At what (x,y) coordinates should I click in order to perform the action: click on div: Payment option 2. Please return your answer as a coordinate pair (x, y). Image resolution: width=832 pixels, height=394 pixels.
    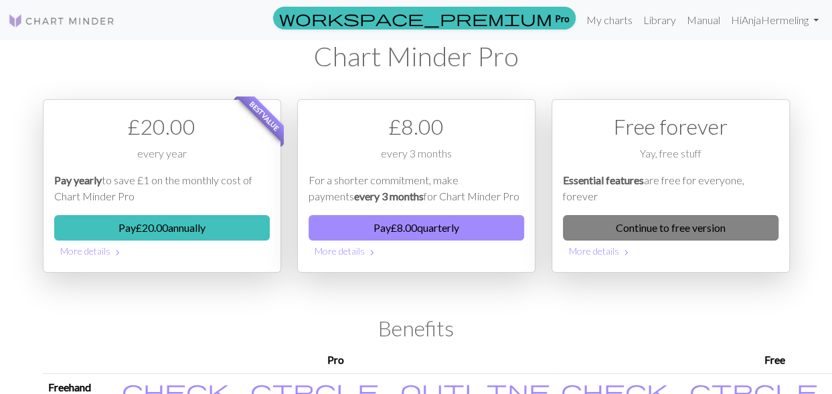
    Looking at the image, I should click on (416, 185).